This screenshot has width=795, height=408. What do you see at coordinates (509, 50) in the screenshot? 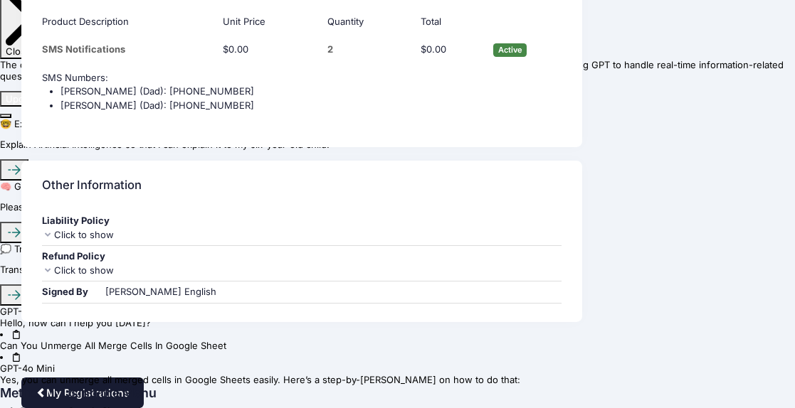
I see `span: Active` at bounding box center [509, 50].